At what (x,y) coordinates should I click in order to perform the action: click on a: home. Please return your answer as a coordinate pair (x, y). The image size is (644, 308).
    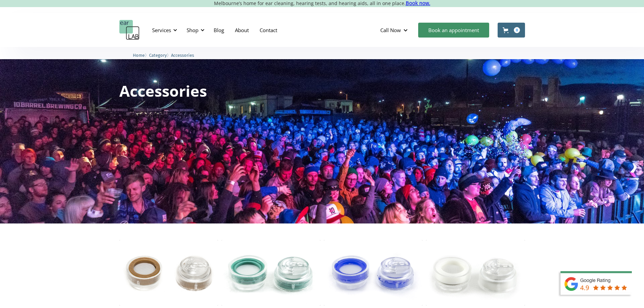
    Looking at the image, I should click on (129, 30).